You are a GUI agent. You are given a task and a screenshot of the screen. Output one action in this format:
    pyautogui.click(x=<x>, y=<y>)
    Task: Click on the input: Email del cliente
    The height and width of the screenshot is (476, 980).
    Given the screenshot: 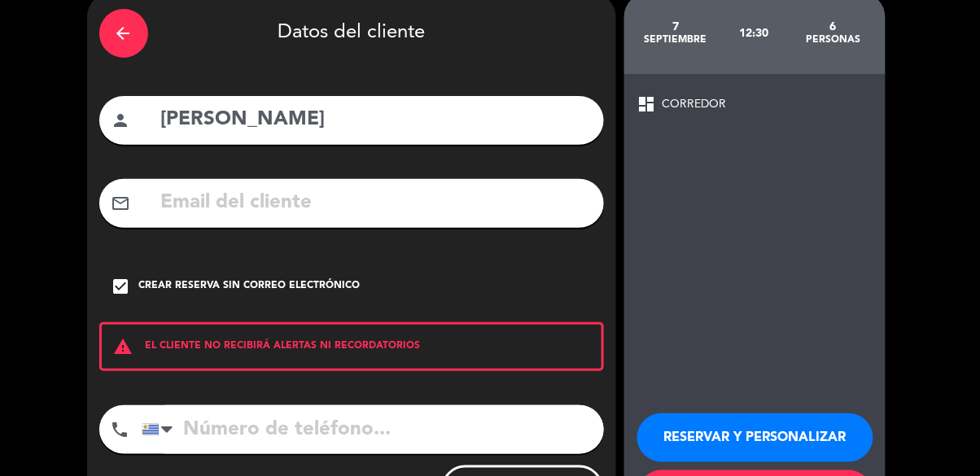 What is the action you would take?
    pyautogui.click(x=376, y=203)
    